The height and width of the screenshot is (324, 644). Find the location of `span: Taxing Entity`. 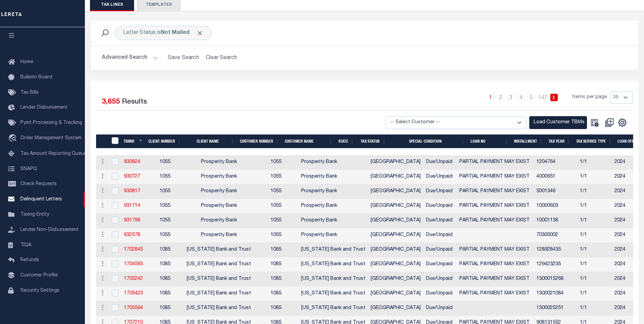

span: Taxing Entity is located at coordinates (35, 214).